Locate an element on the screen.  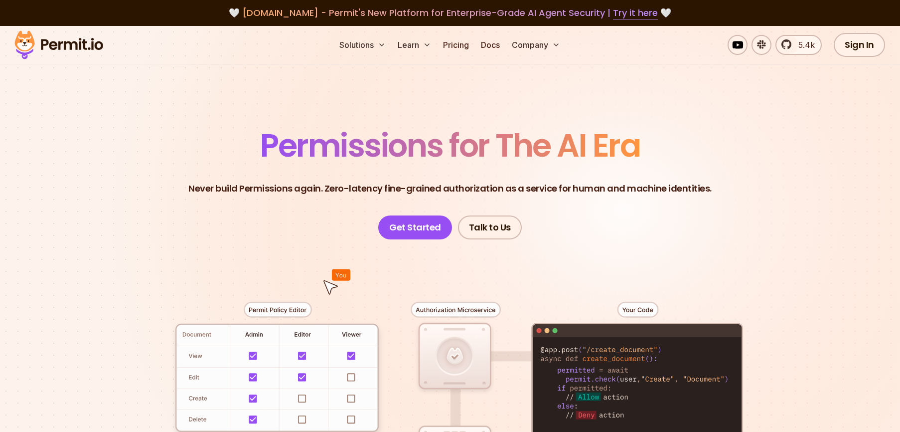
img: Permit logo is located at coordinates (59, 45).